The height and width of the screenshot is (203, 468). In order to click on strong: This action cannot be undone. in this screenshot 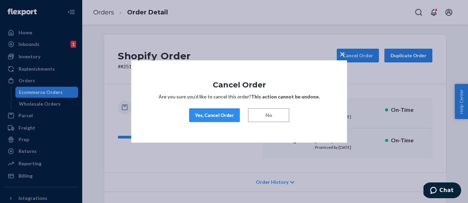, I will do `click(285, 96)`.